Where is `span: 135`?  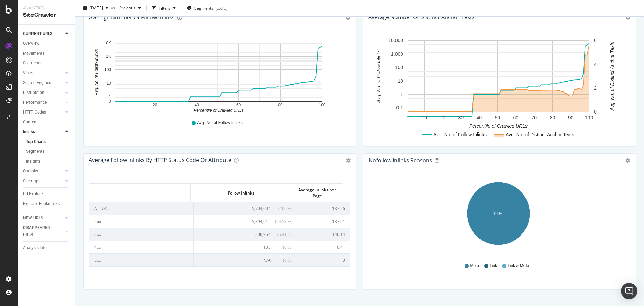
span: 135 is located at coordinates (267, 247).